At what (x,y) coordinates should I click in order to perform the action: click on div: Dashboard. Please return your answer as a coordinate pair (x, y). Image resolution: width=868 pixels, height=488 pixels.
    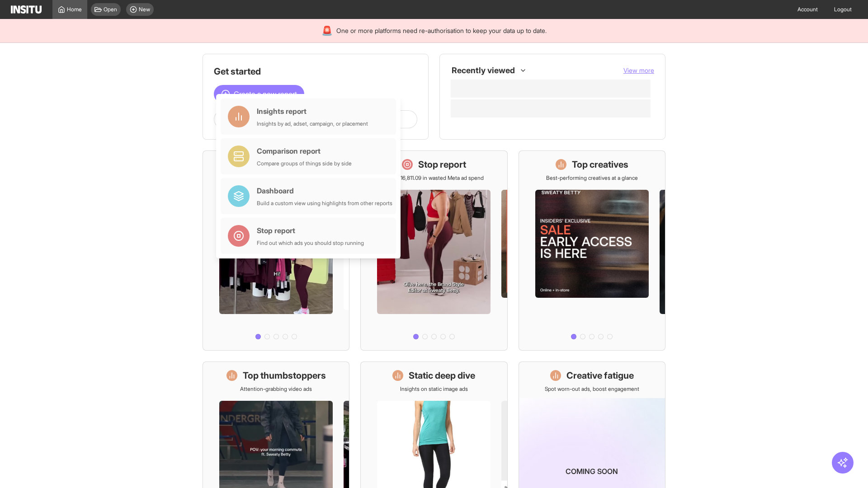
    Looking at the image, I should click on (324, 190).